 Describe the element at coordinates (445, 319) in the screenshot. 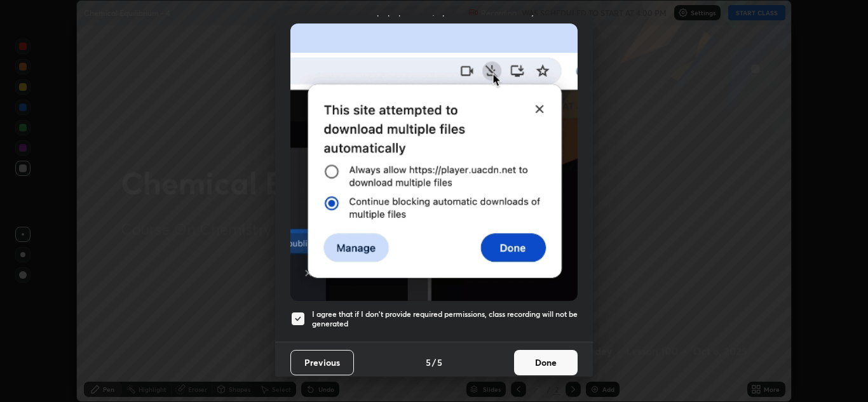

I see `h5: I agree that if I don't provide required permissions, class recording will not be generated` at that location.